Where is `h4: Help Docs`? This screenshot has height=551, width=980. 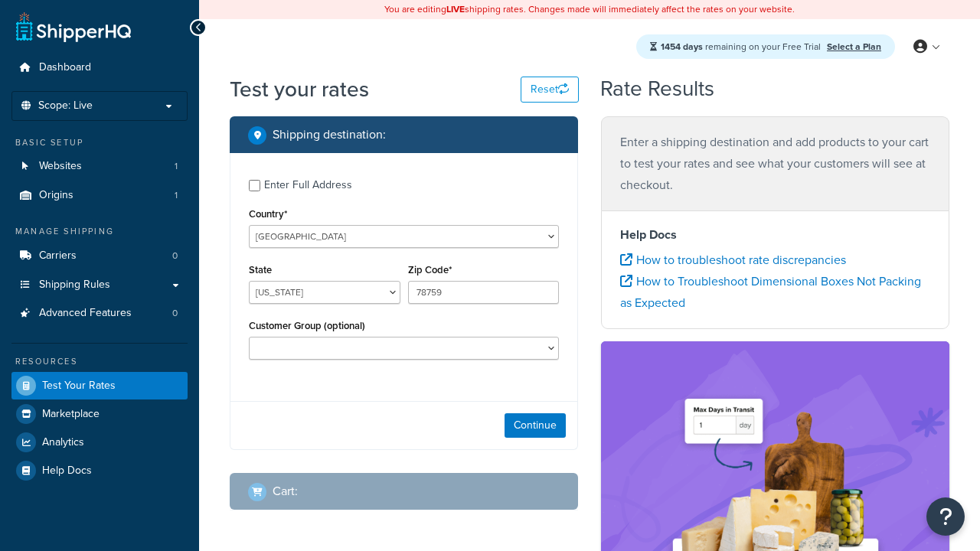
h4: Help Docs is located at coordinates (775, 235).